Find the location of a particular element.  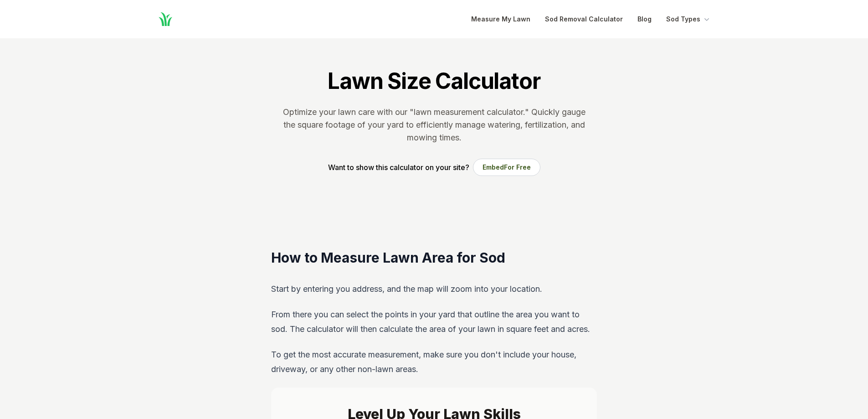

p: To get the most accurate measurement, make sure you don't include your house, driveway, or any ot... is located at coordinates (434, 362).